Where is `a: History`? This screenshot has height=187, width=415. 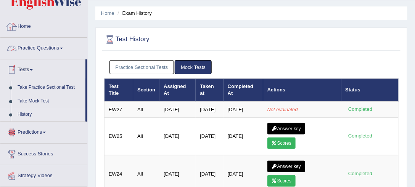
a: History is located at coordinates (50, 115).